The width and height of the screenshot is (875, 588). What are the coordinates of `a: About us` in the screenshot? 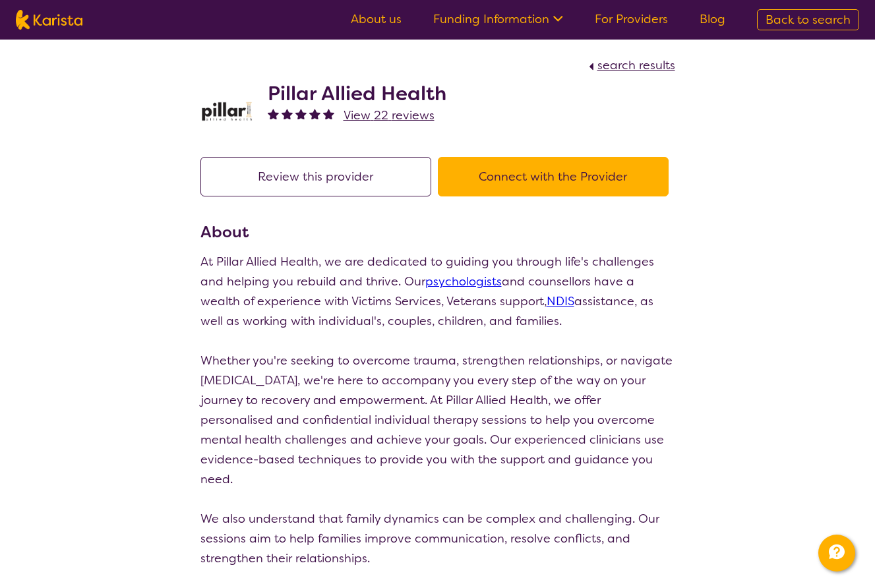 It's located at (376, 19).